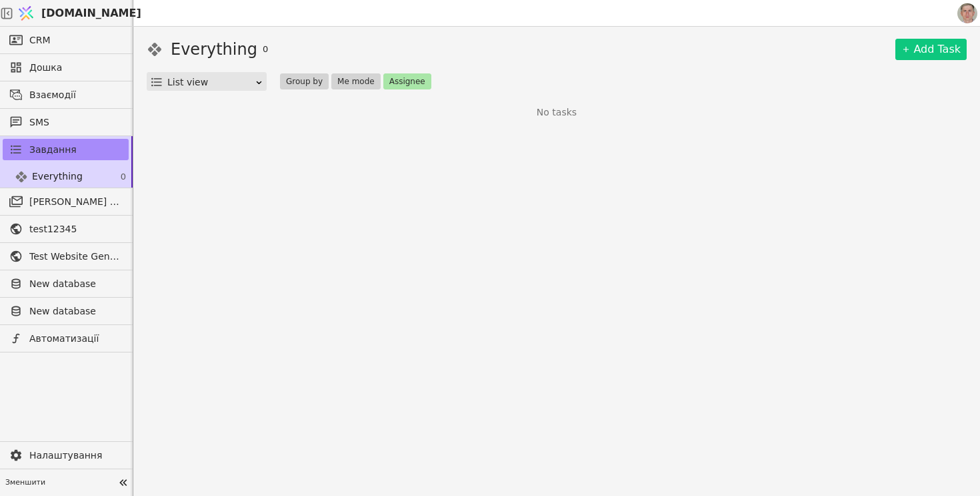 The width and height of the screenshot is (980, 496). What do you see at coordinates (40, 40) in the screenshot?
I see `span: CRM` at bounding box center [40, 40].